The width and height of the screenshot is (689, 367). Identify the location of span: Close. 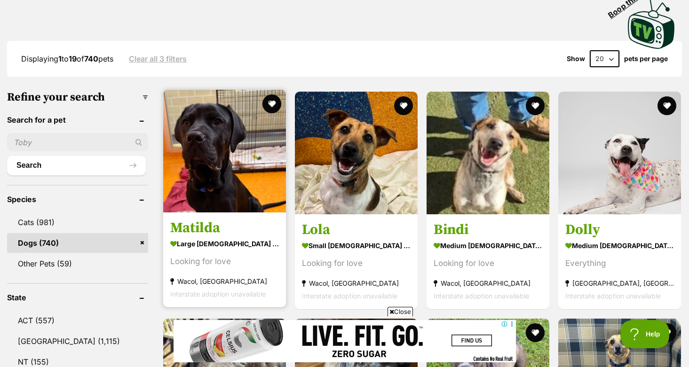
(400, 312).